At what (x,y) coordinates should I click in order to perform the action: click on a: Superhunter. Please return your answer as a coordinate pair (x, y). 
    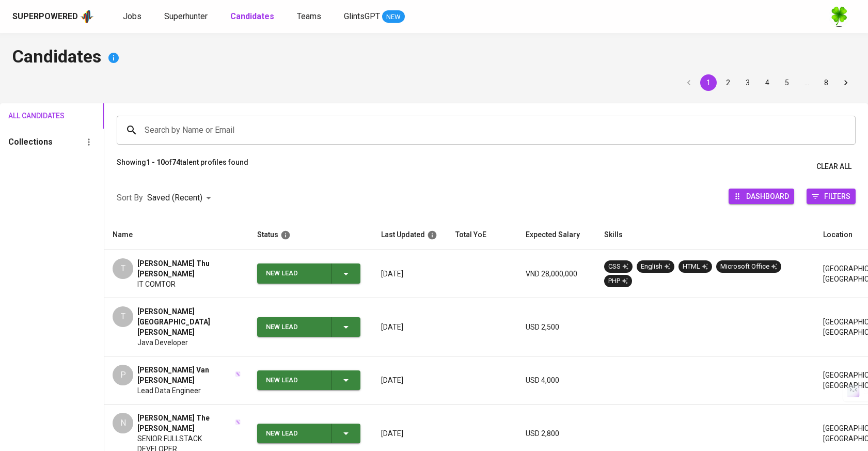
    Looking at the image, I should click on (187, 17).